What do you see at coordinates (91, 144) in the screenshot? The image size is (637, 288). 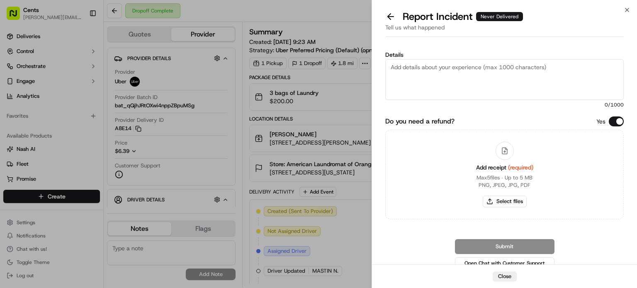 I see `span: Pylon` at bounding box center [91, 144].